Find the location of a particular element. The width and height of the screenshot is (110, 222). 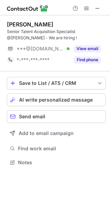

span: Find work email is located at coordinates (61, 148).